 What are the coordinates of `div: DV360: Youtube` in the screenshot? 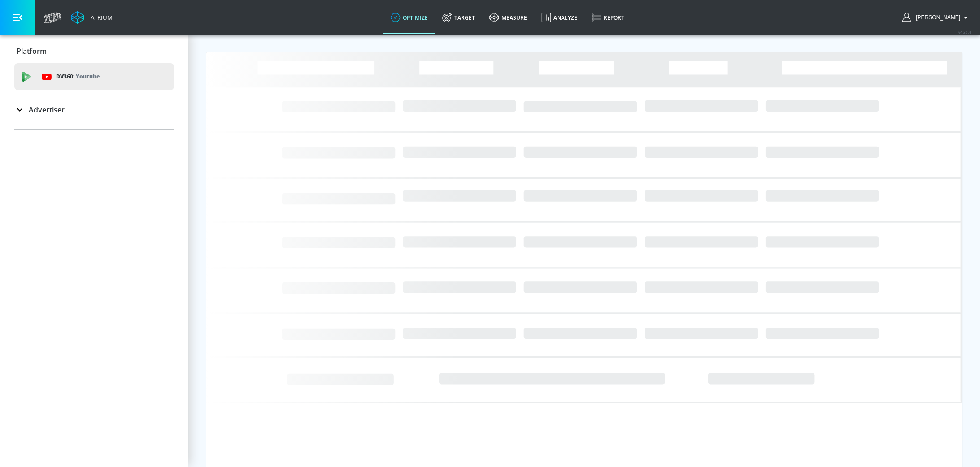 It's located at (94, 77).